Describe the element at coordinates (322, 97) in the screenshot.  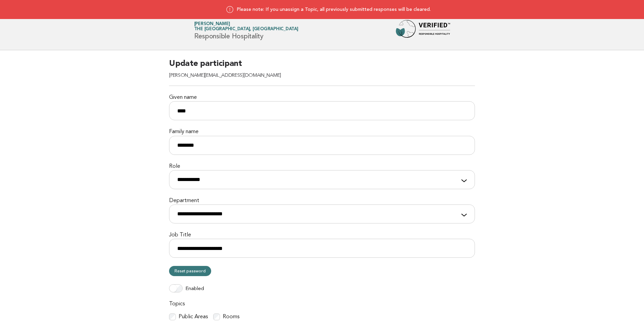
I see `label: Given name` at that location.